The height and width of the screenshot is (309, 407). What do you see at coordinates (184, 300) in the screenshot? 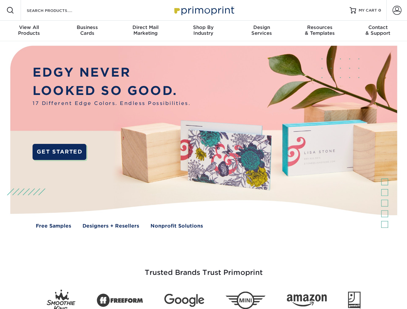
I see `img: Google` at bounding box center [184, 300].